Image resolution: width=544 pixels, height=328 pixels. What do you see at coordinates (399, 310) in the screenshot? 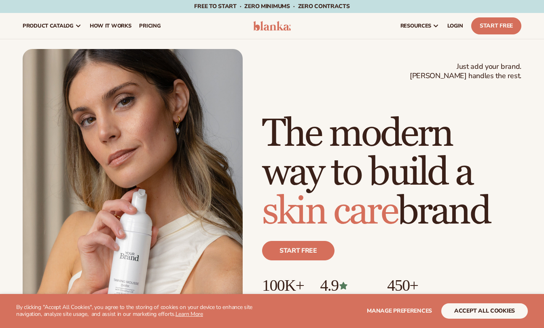
I see `span: Manage preferences` at bounding box center [399, 310].